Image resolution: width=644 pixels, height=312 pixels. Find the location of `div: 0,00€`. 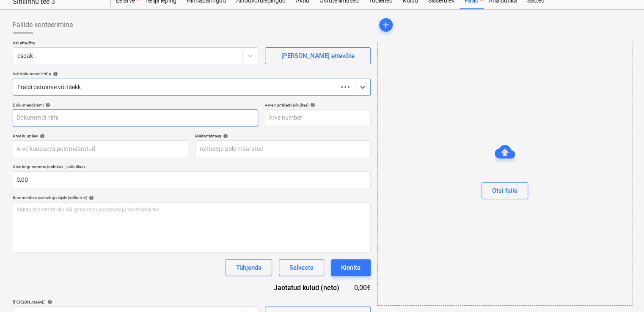

div: 0,00€ is located at coordinates (361, 288).